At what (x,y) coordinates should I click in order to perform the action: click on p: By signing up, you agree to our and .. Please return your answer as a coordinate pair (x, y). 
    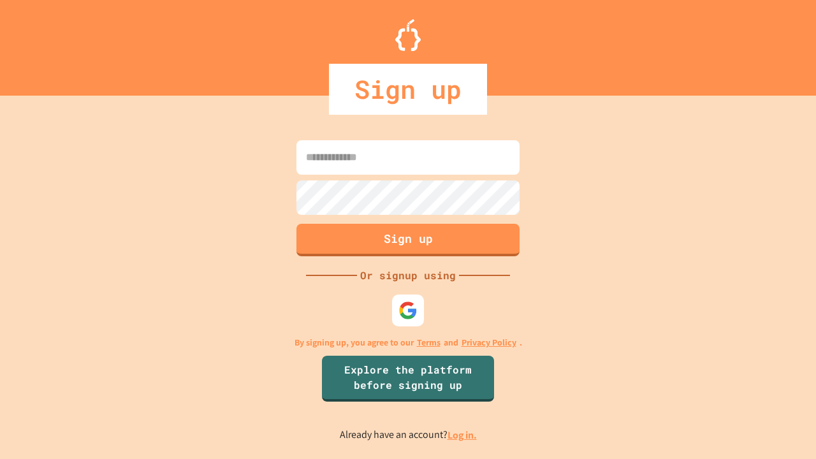
    Looking at the image, I should click on (408, 342).